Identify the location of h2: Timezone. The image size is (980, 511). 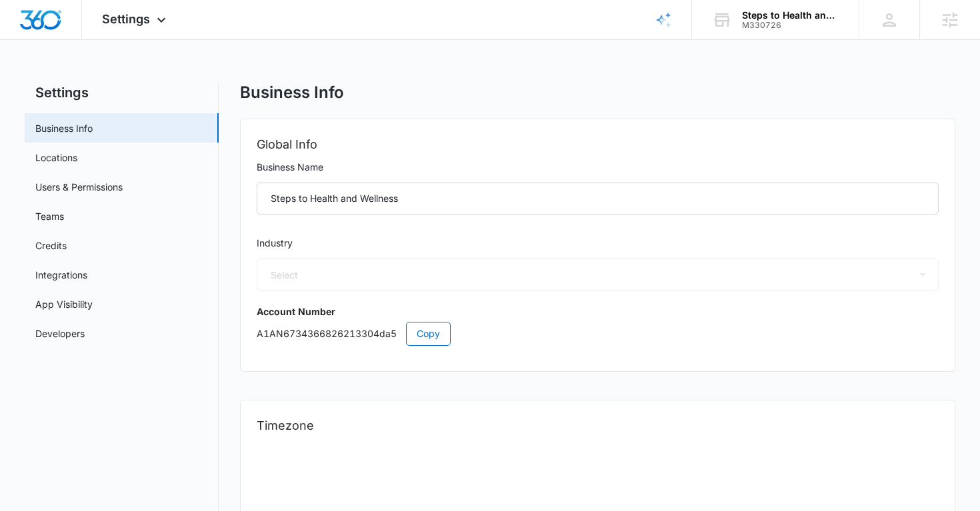
(598, 426).